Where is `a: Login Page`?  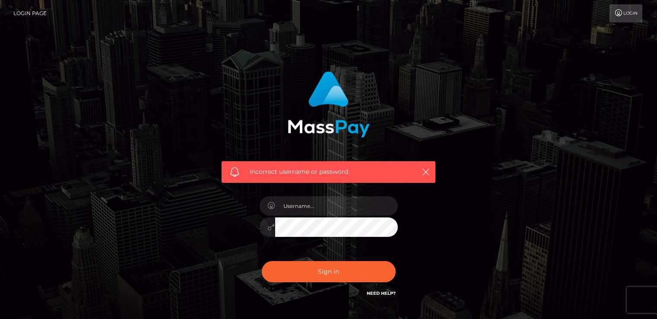 a: Login Page is located at coordinates (30, 13).